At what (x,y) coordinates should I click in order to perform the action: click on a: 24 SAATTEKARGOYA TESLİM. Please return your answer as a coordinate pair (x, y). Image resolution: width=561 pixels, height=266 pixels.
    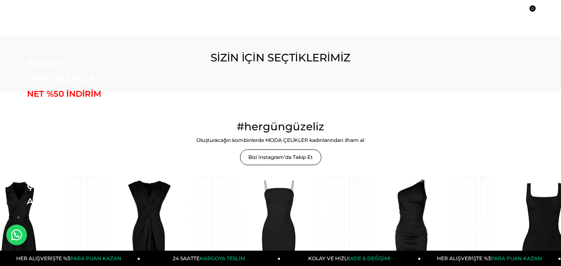
    Looking at the image, I should click on (210, 258).